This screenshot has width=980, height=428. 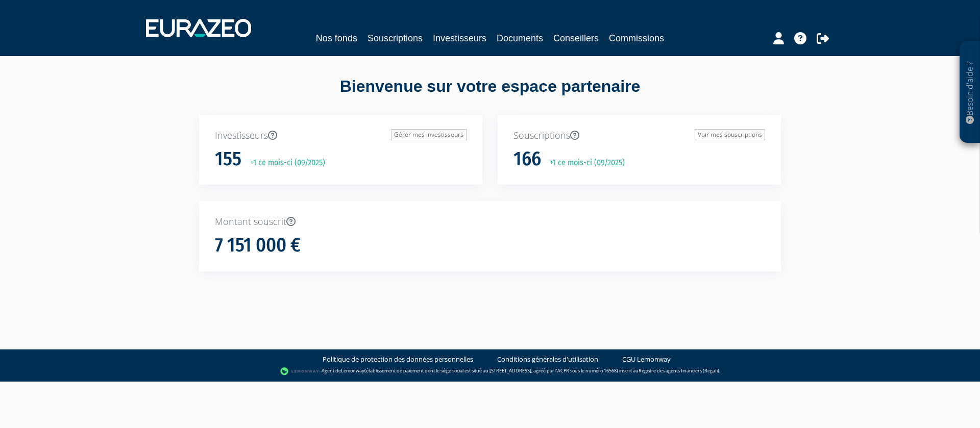 I want to click on img: 1732889491-logotype_eurazeo_blanc_rvb.png, so click(x=199, y=28).